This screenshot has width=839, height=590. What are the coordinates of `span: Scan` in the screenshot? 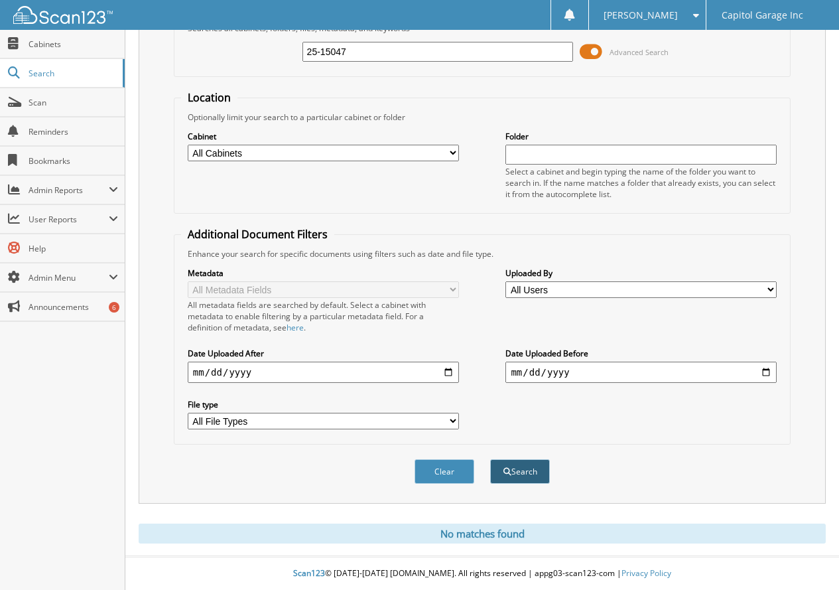 It's located at (73, 102).